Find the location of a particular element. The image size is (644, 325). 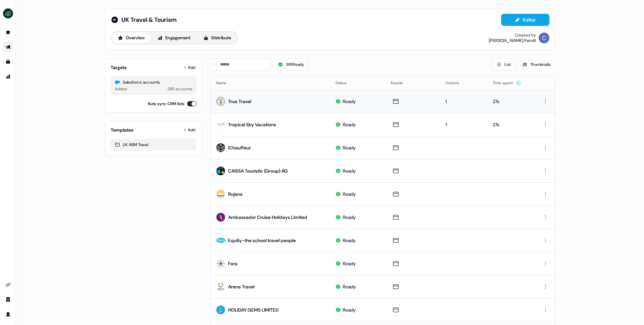

div: Templates is located at coordinates (122, 130).